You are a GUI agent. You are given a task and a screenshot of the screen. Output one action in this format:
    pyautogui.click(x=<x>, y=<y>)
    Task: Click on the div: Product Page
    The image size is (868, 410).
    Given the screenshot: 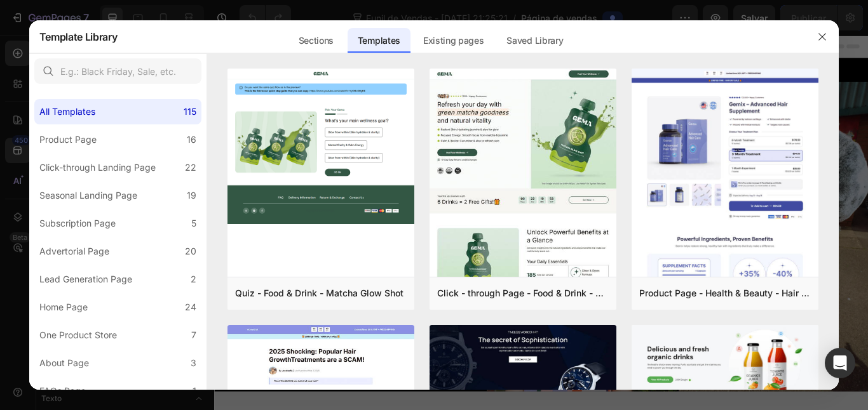 What is the action you would take?
    pyautogui.click(x=68, y=140)
    